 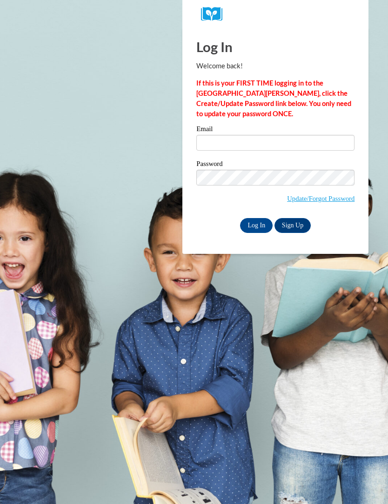 I want to click on a: Update/Forgot Password, so click(x=320, y=198).